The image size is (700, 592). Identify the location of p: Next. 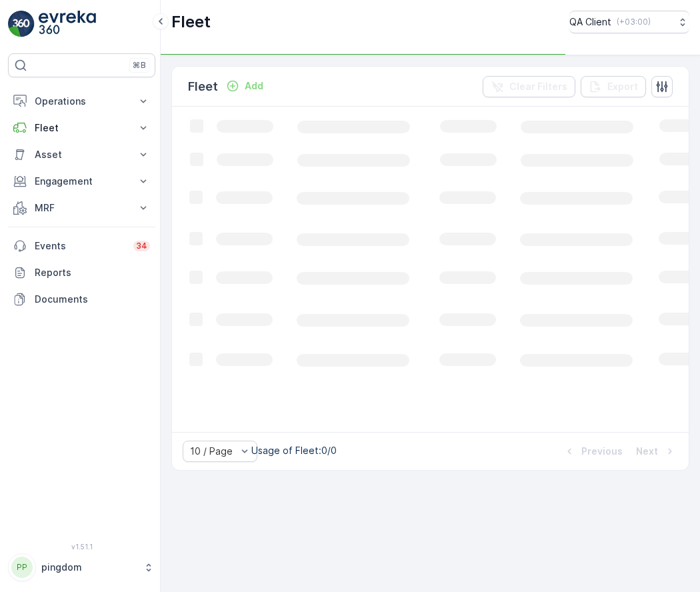
(647, 451).